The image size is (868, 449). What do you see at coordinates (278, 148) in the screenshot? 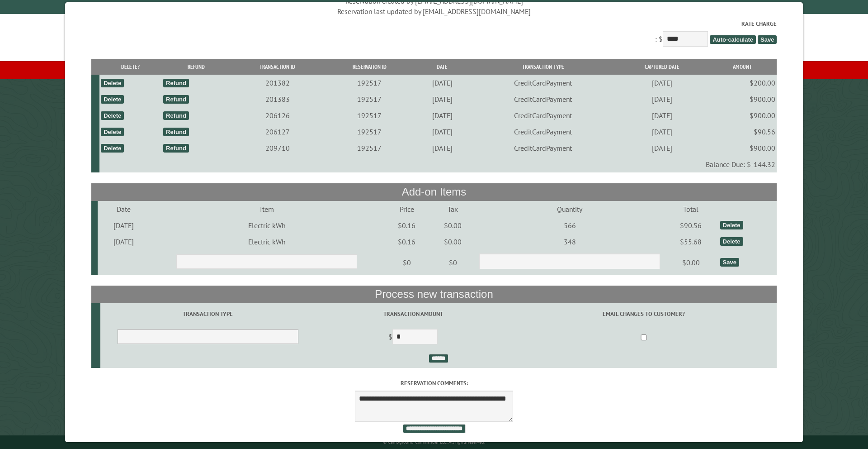
I see `td: 209710` at bounding box center [278, 148].